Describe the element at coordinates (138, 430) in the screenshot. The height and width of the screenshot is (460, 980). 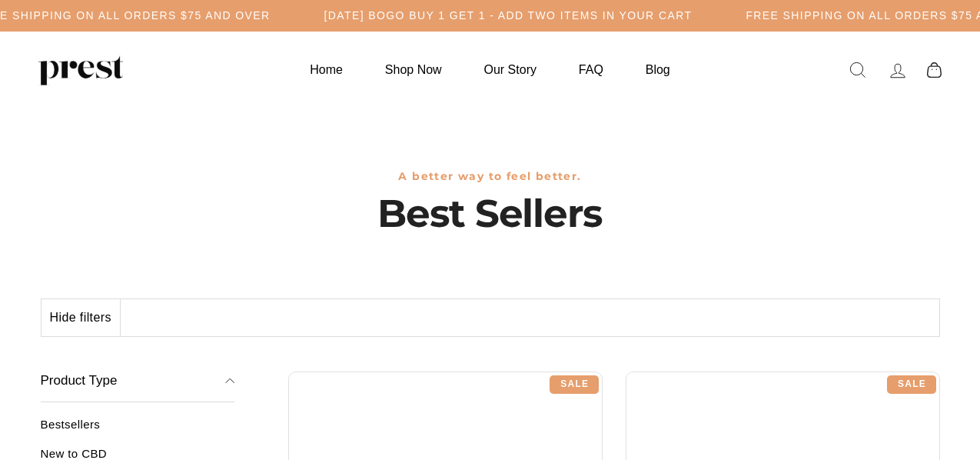
I see `a: Bestsellers` at that location.